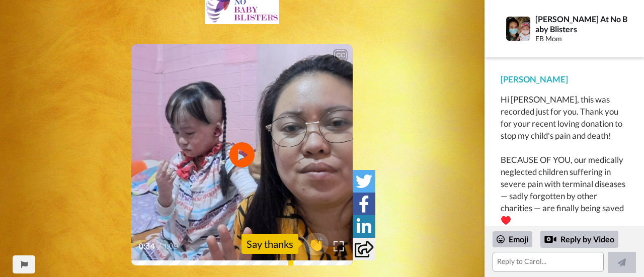  What do you see at coordinates (270, 244) in the screenshot?
I see `div: Say thanks` at bounding box center [270, 244].